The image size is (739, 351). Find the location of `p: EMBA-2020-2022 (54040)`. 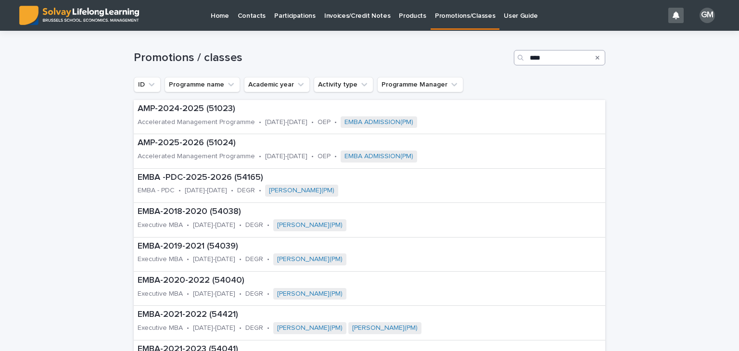

p: EMBA-2020-2022 (54040) is located at coordinates (296, 281).